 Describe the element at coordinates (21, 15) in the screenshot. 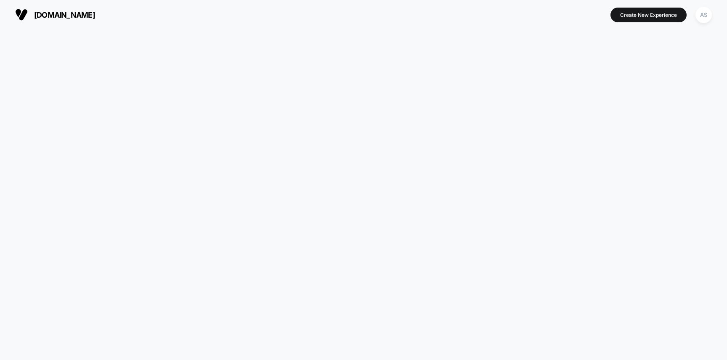

I see `img: Visually logo` at that location.